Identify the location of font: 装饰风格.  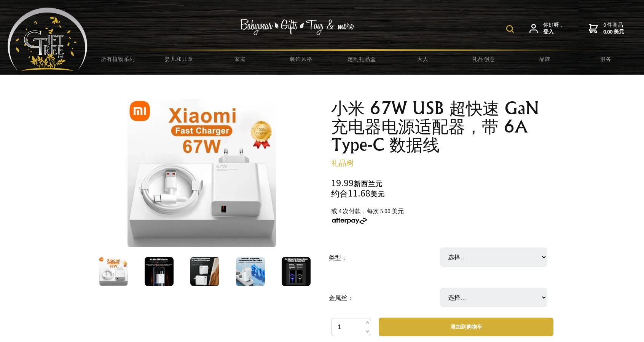
(301, 59).